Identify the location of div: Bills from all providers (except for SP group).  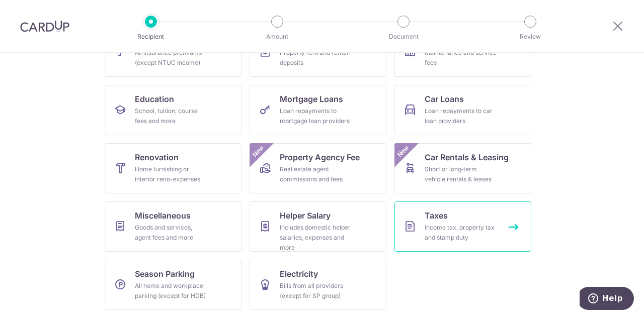
(315, 291).